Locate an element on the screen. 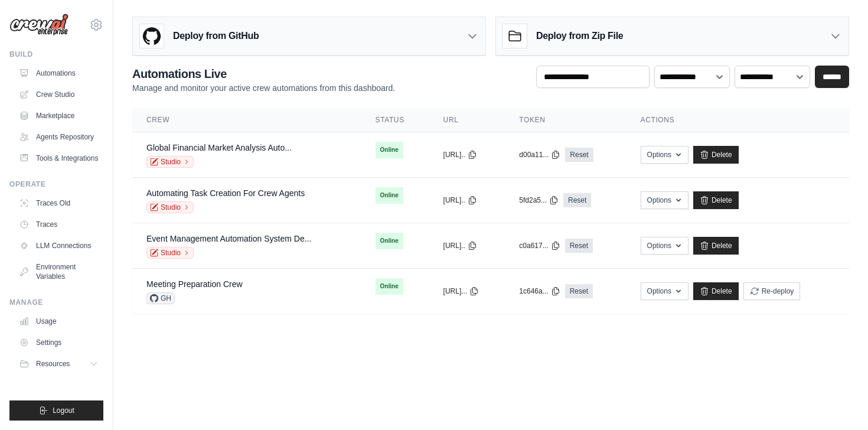  h2: Automations Live is located at coordinates (263, 74).